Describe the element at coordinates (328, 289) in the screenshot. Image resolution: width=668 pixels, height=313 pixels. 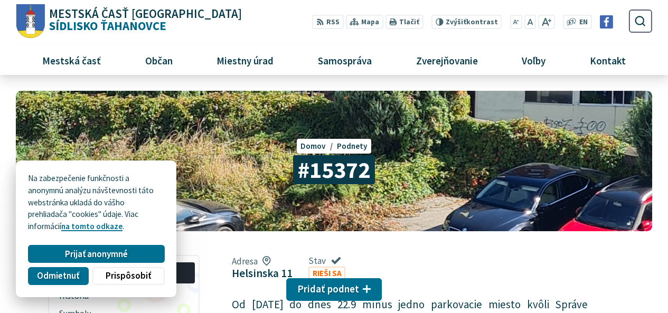
I see `span: Pridať podnet` at that location.